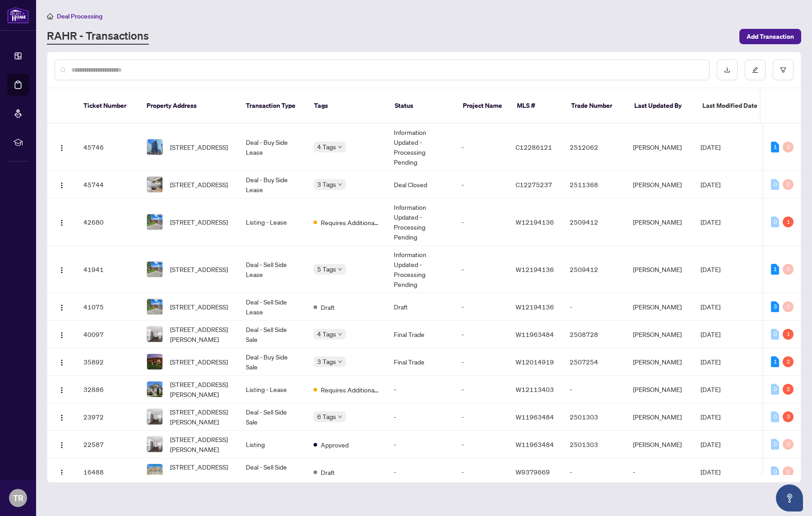 This screenshot has width=812, height=516. Describe the element at coordinates (108, 222) in the screenshot. I see `td: 42680` at that location.